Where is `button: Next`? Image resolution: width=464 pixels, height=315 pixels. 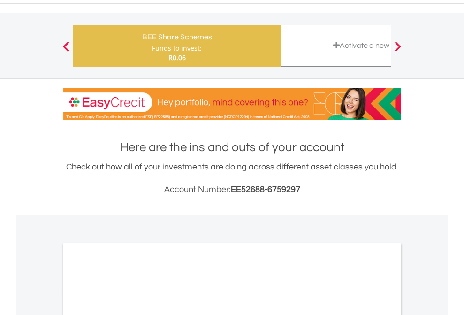 button: Next is located at coordinates (398, 51).